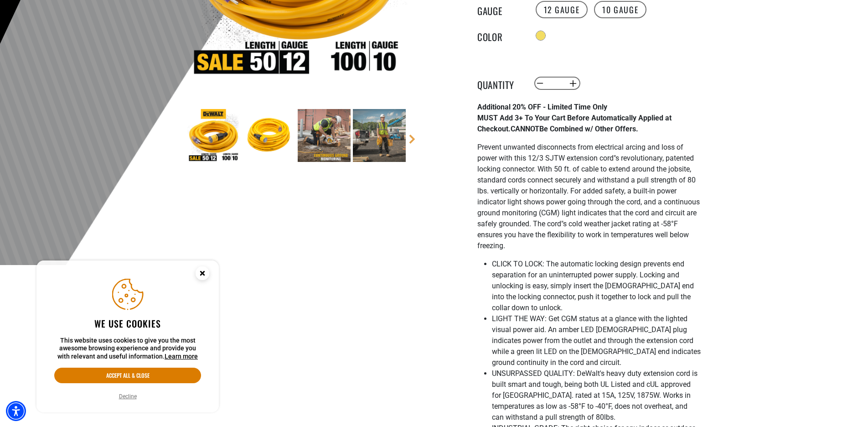  What do you see at coordinates (127, 376) in the screenshot?
I see `button: Accept all & close` at bounding box center [127, 376].